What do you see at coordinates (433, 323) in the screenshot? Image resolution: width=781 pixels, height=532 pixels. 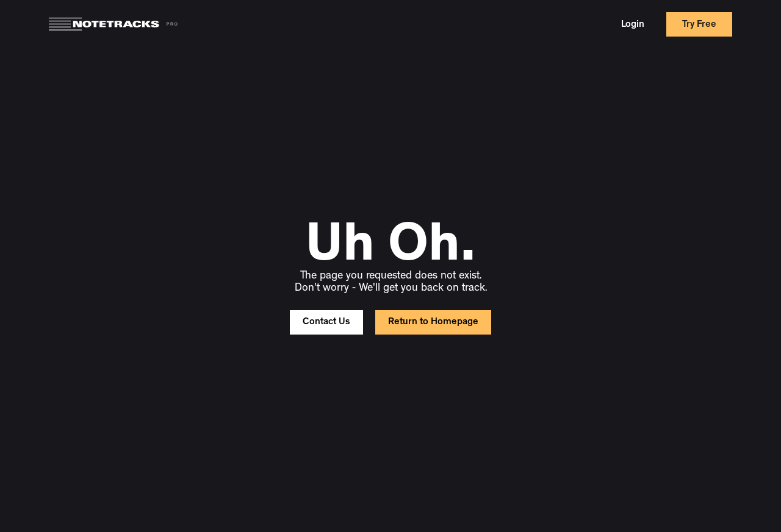 I see `a: Return to Homepage` at bounding box center [433, 323].